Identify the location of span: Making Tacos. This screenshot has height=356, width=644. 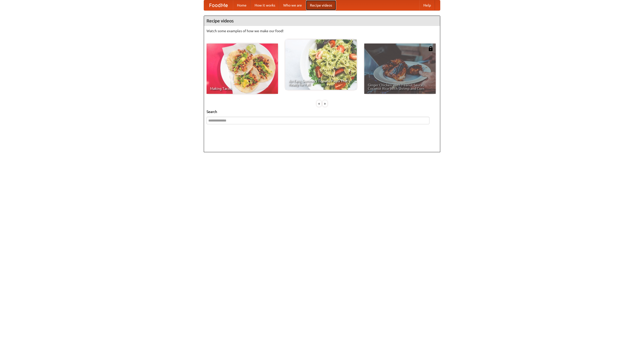
(242, 88).